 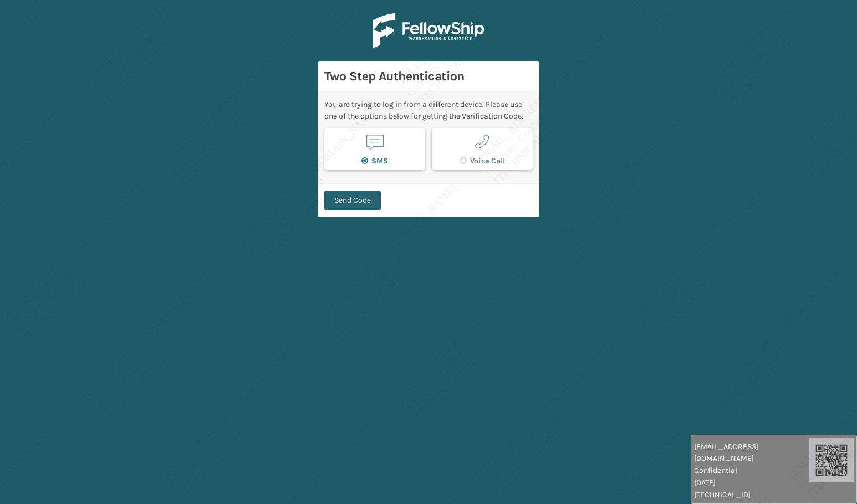 What do you see at coordinates (429, 110) in the screenshot?
I see `div: You are trying to log in from a different device. Please use one of the options below for getting...` at bounding box center [429, 110].